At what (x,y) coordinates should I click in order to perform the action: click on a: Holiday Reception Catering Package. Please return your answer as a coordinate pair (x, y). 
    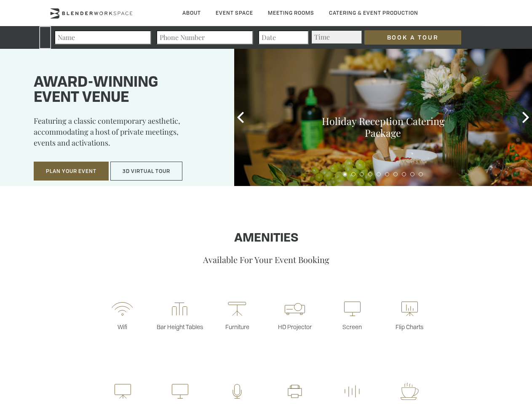
    Looking at the image, I should click on (383, 127).